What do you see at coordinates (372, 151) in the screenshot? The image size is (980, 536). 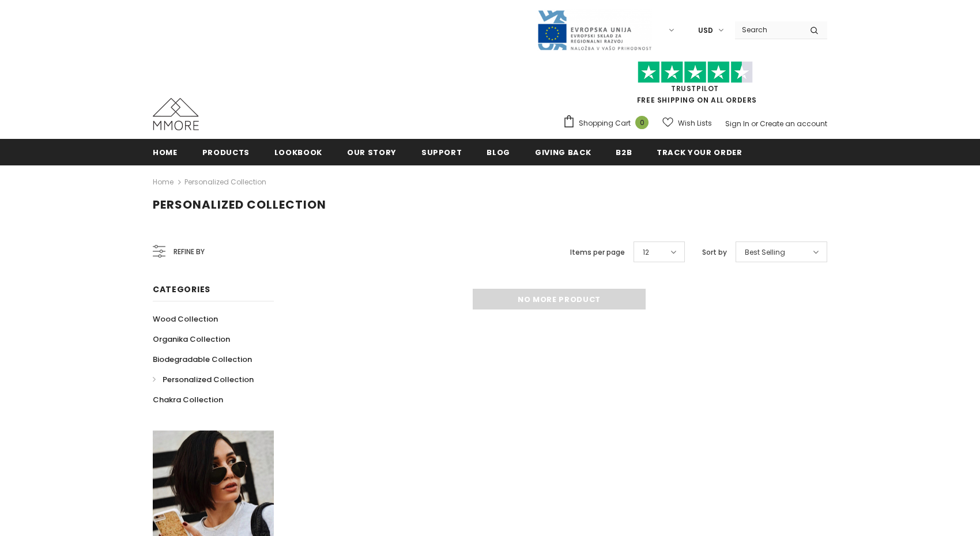 I see `a: Our Story` at bounding box center [372, 151].